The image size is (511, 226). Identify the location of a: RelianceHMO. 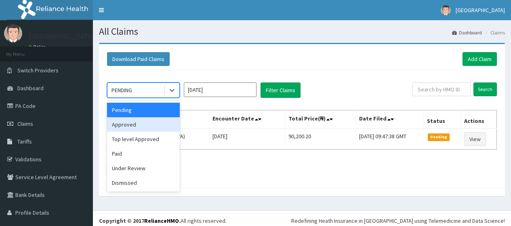
(162, 221).